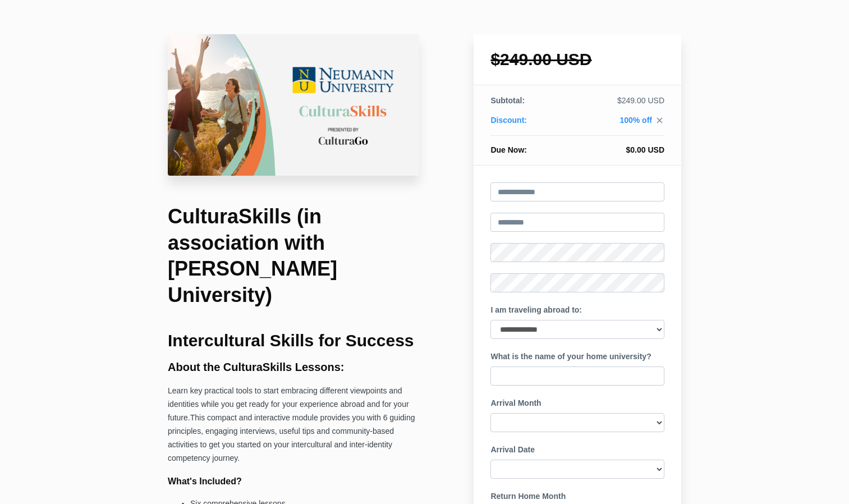 The width and height of the screenshot is (849, 504). I want to click on img: 1fd340d-808c-42bd-b5a6-ae316015630_University_Check_Out_Page_11_.png, so click(293, 105).